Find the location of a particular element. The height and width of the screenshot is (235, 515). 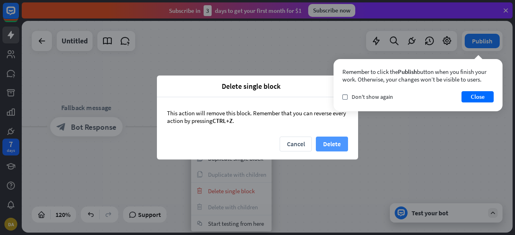

button: Delete is located at coordinates (332, 144).